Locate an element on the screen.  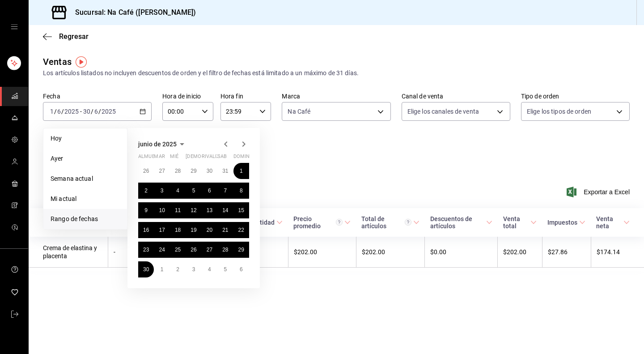
span: Venta neta is located at coordinates (612, 222).